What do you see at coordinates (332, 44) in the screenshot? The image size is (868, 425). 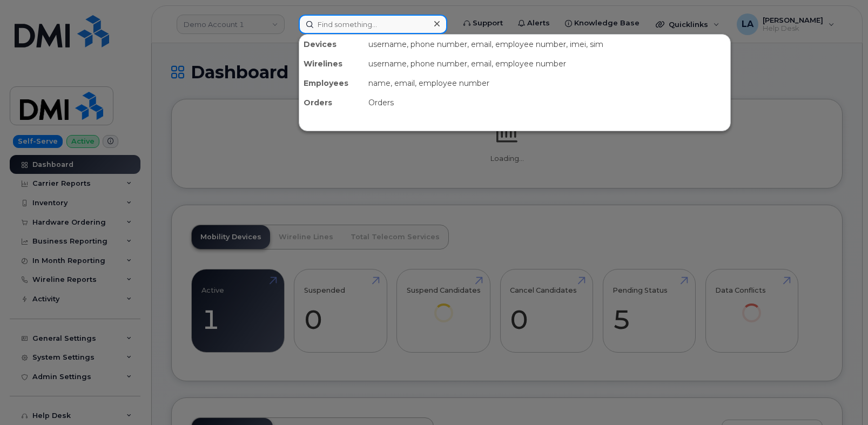 I see `div: Devices` at bounding box center [332, 44].